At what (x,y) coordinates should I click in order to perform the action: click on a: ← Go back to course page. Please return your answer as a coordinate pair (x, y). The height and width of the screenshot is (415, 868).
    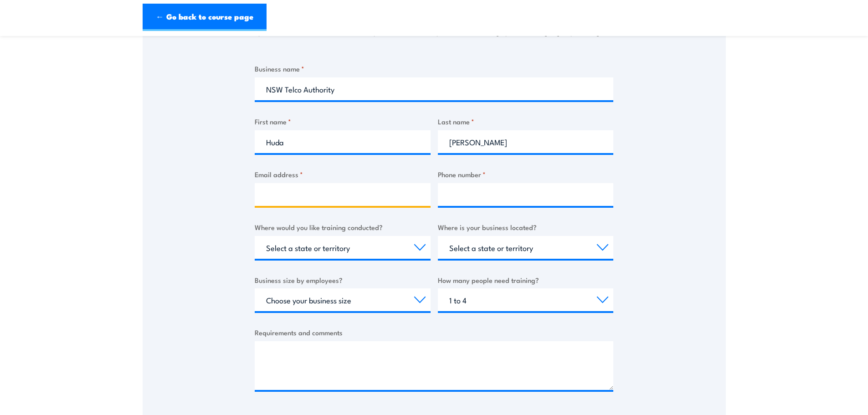
    Looking at the image, I should click on (204, 17).